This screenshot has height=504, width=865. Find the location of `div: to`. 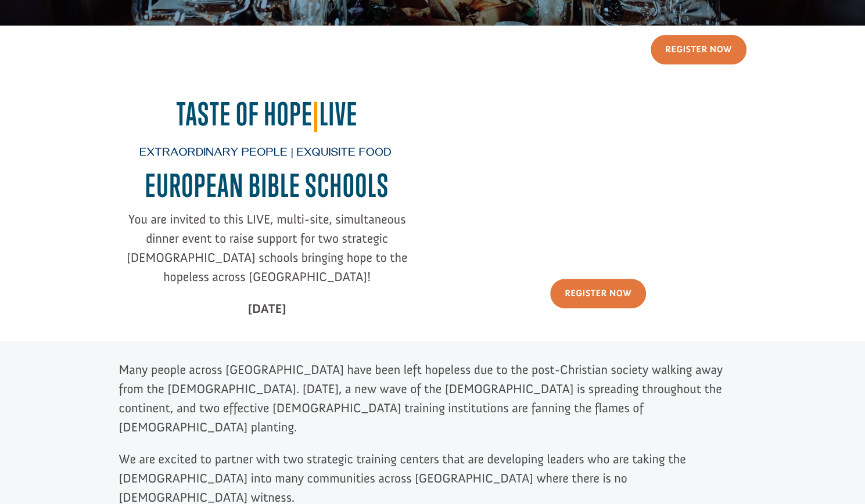

div: to is located at coordinates (90, 40).